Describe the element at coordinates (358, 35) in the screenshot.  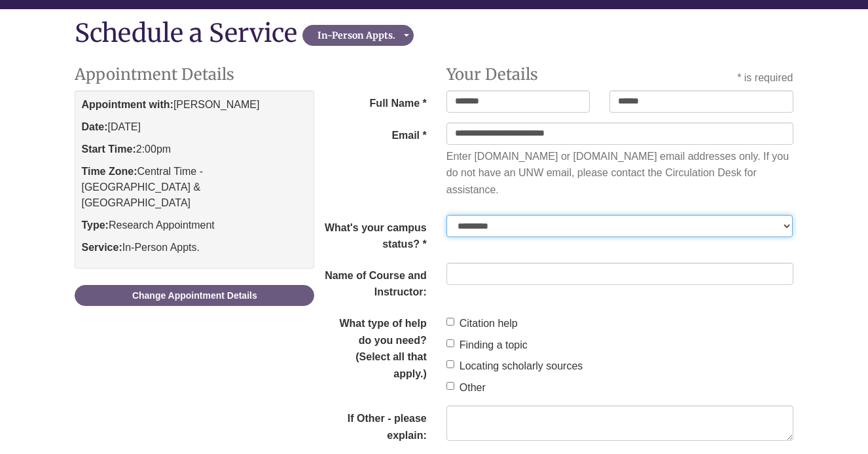
I see `button: In-Person Appts.` at that location.